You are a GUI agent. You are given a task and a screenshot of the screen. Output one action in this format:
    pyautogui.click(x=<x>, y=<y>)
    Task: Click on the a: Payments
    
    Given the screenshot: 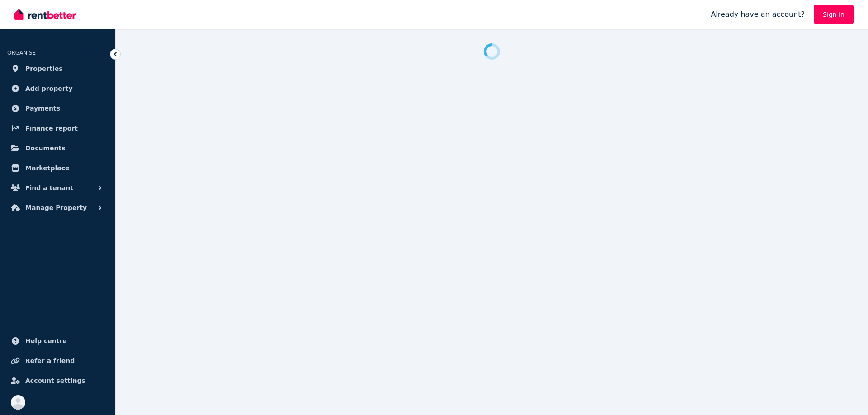 What is the action you would take?
    pyautogui.click(x=57, y=108)
    